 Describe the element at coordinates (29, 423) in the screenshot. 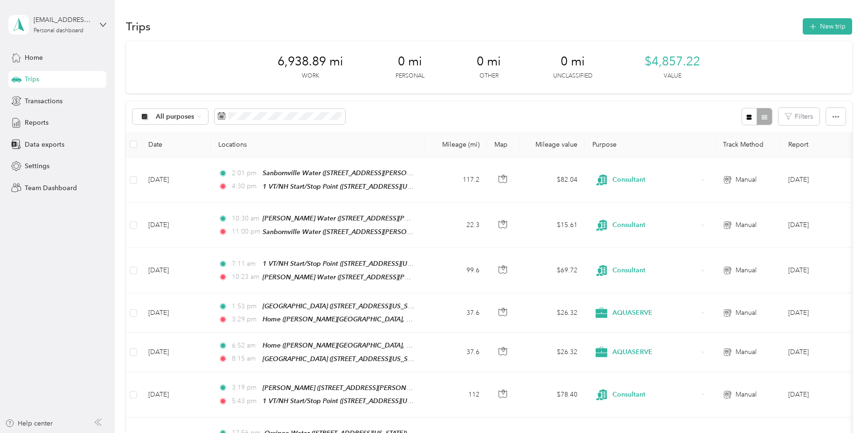

I see `div: Help center` at that location.